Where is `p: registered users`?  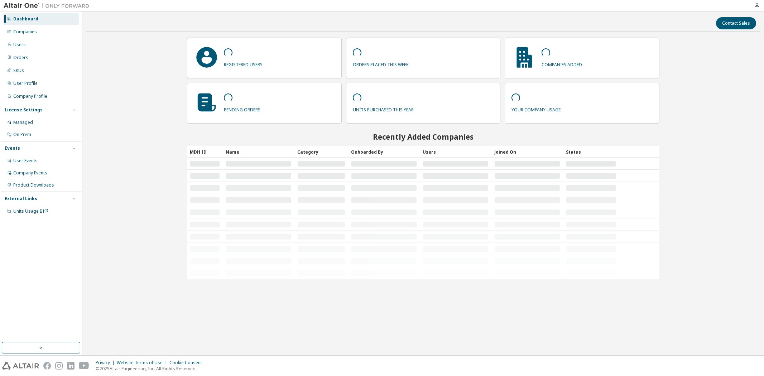 p: registered users is located at coordinates (243, 63).